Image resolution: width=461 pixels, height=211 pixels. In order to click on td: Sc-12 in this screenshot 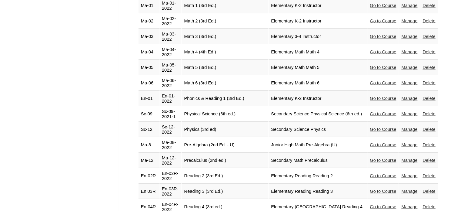, I will do `click(149, 129)`.